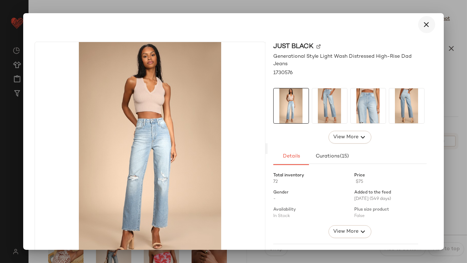 The width and height of the screenshot is (467, 263). Describe the element at coordinates (331, 156) in the screenshot. I see `span: Curations` at that location.